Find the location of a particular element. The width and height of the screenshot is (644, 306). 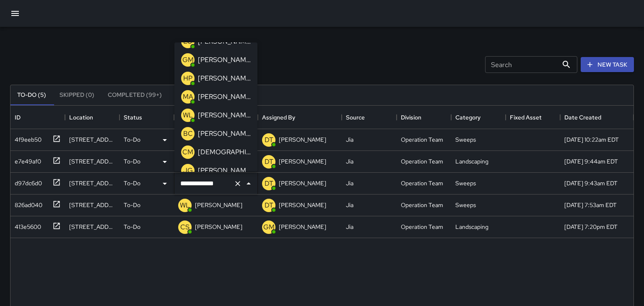

button: Close is located at coordinates (249, 183).